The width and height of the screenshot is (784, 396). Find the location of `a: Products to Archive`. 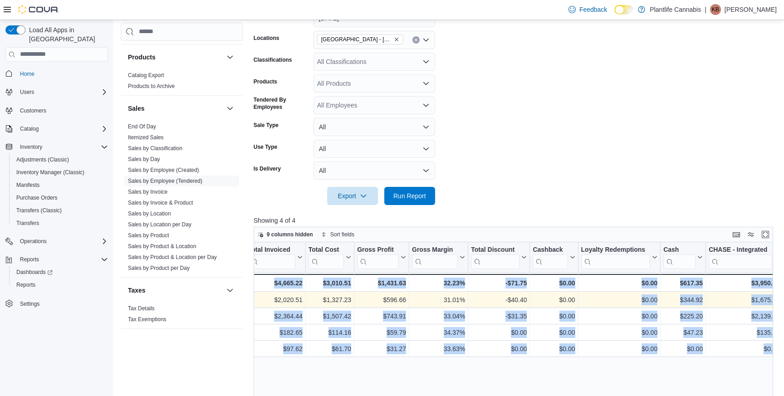

a: Products to Archive is located at coordinates (151, 86).